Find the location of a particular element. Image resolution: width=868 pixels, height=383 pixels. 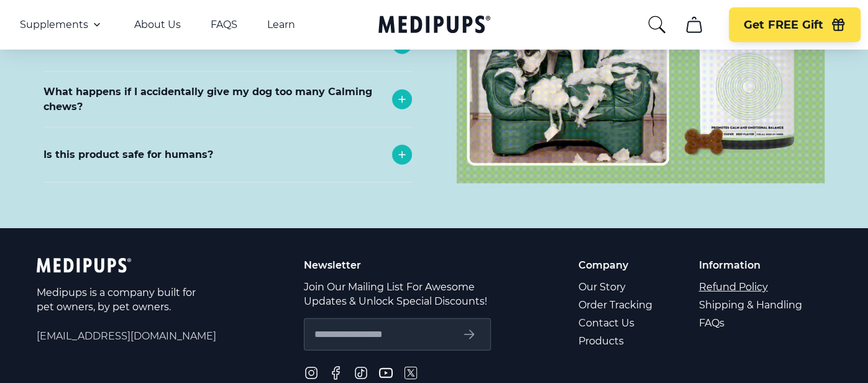

a: Our Story is located at coordinates (617, 287).